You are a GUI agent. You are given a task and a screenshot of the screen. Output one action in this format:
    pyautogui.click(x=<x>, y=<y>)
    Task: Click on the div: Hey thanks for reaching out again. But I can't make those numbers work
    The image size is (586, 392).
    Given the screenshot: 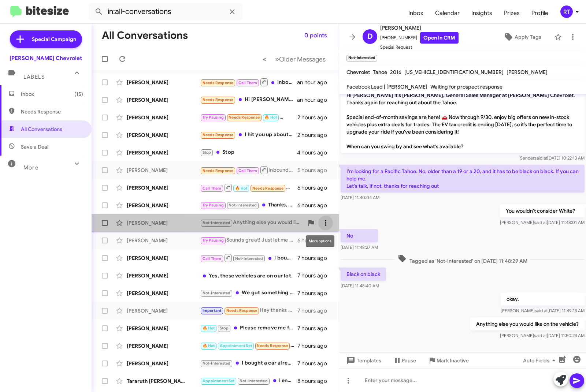 What is the action you would take?
    pyautogui.click(x=249, y=311)
    